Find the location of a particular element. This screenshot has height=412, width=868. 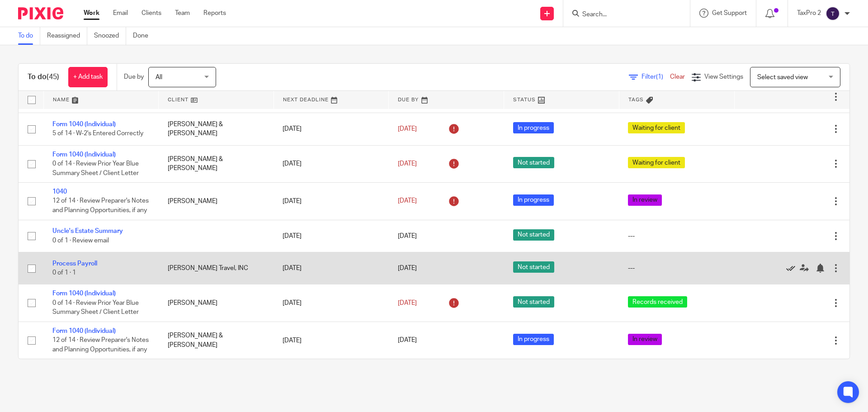

h1: To do is located at coordinates (43, 77).